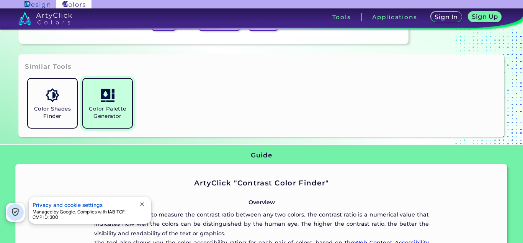 This screenshot has width=523, height=243. What do you see at coordinates (261, 155) in the screenshot?
I see `h3: Guide` at bounding box center [261, 155].